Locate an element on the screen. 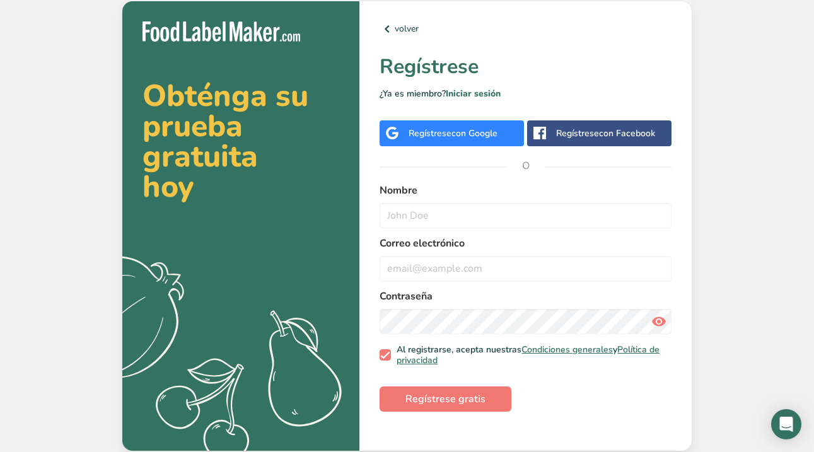 This screenshot has width=814, height=452. input: email@example.com is located at coordinates (525, 268).